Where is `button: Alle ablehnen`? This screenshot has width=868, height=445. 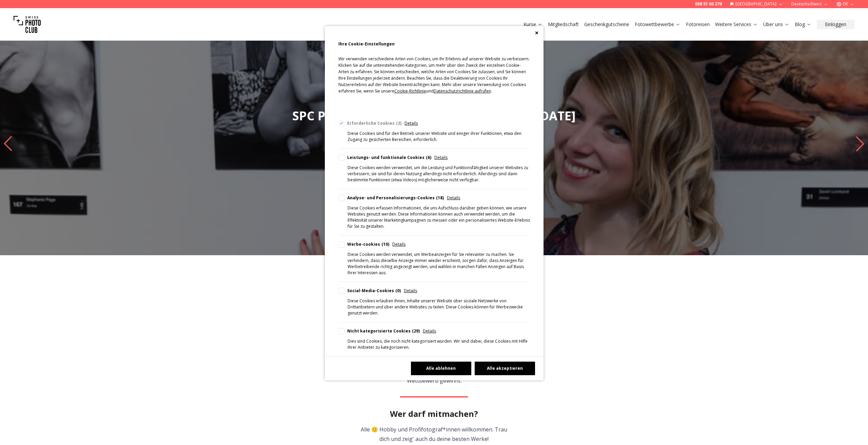 button: Alle ablehnen is located at coordinates (441, 368).